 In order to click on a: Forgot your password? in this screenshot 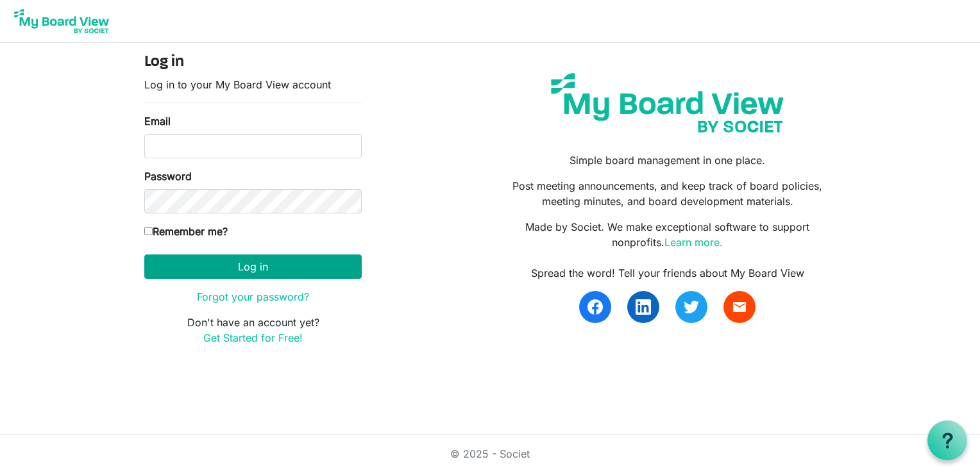, I will do `click(253, 296)`.